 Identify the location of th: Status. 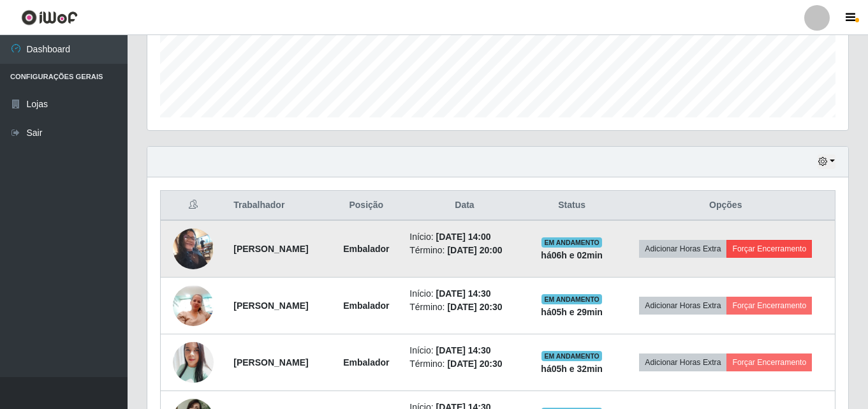
(572, 206).